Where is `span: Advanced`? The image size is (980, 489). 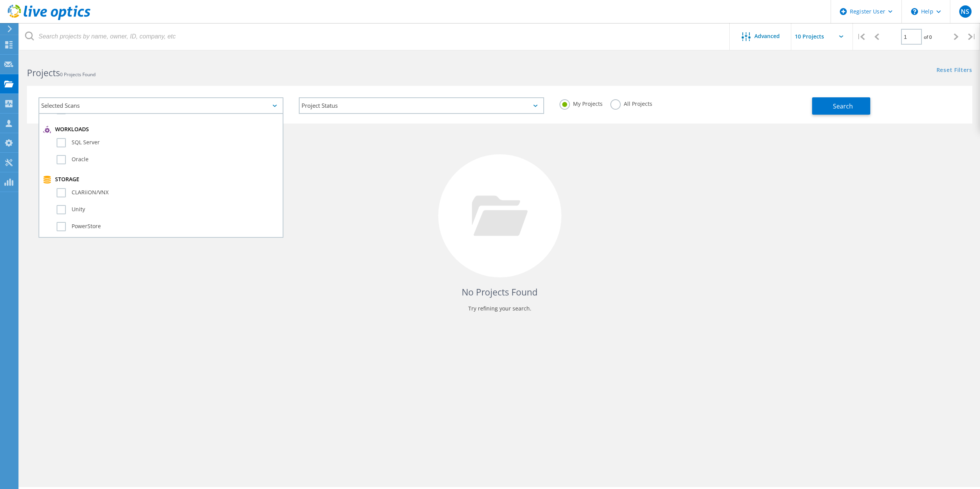 span: Advanced is located at coordinates (767, 36).